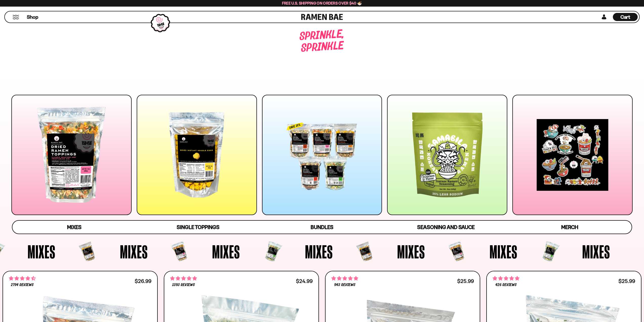 Image resolution: width=644 pixels, height=322 pixels. Describe the element at coordinates (184, 285) in the screenshot. I see `span: 1393 reviews` at that location.